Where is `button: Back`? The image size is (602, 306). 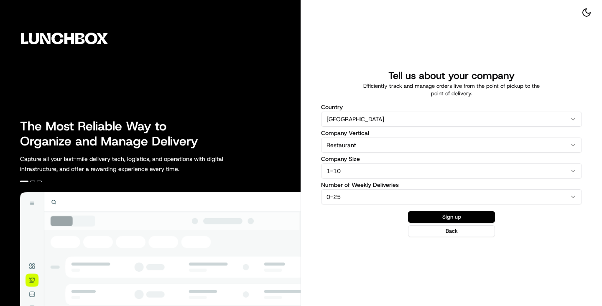
button: Back is located at coordinates (451, 231).